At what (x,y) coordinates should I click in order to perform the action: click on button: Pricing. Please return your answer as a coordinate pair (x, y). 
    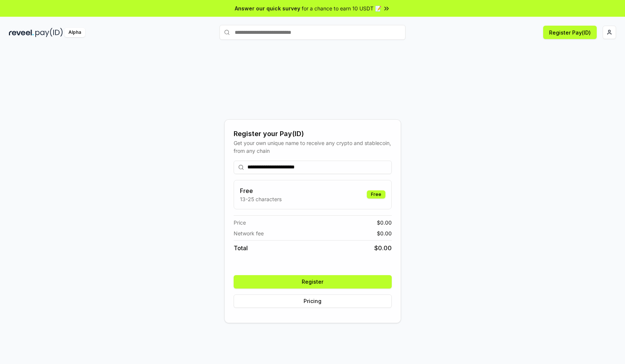
    Looking at the image, I should click on (313, 301).